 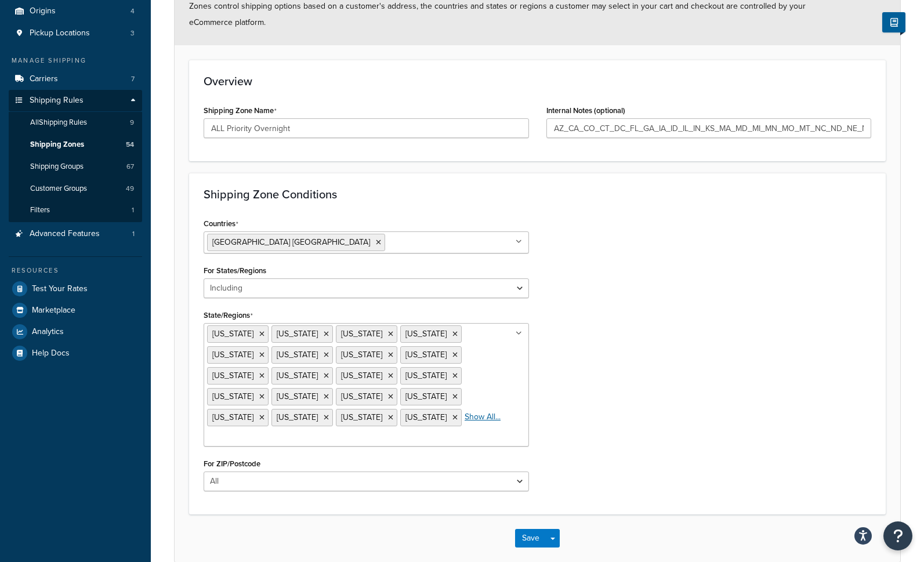 What do you see at coordinates (75, 270) in the screenshot?
I see `div: Resources` at bounding box center [75, 270].